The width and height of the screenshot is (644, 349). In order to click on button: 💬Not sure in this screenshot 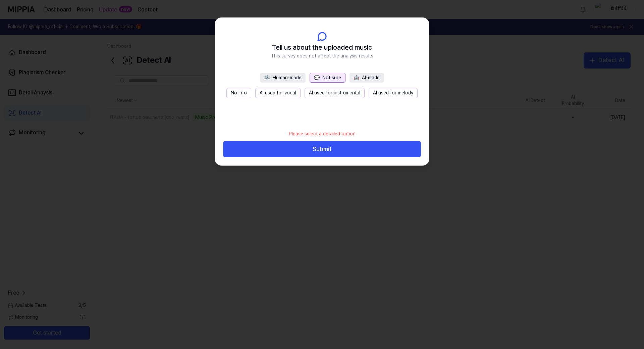, I will do `click(328, 78)`.